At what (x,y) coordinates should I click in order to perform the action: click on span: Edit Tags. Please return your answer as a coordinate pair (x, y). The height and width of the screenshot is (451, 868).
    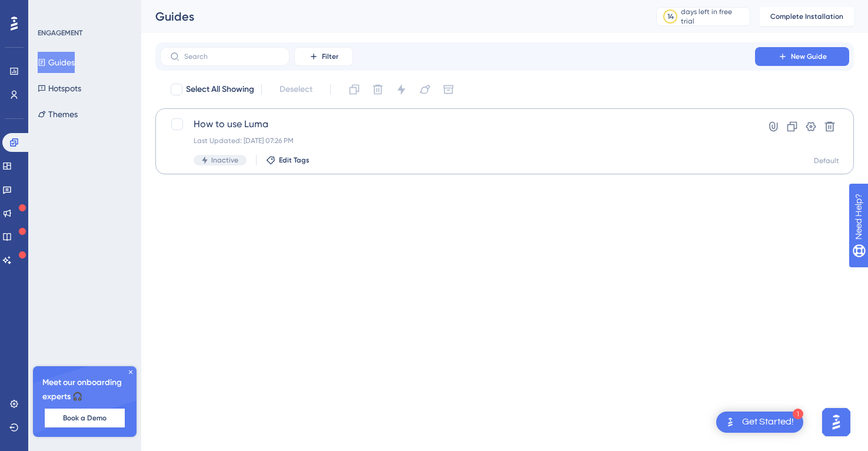
    Looking at the image, I should click on (294, 160).